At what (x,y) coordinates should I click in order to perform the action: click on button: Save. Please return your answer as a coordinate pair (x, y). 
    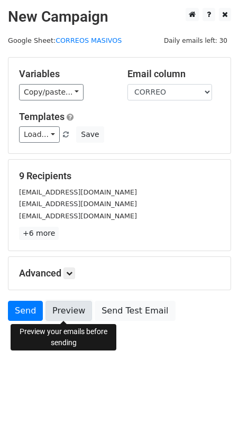
    Looking at the image, I should click on (90, 134).